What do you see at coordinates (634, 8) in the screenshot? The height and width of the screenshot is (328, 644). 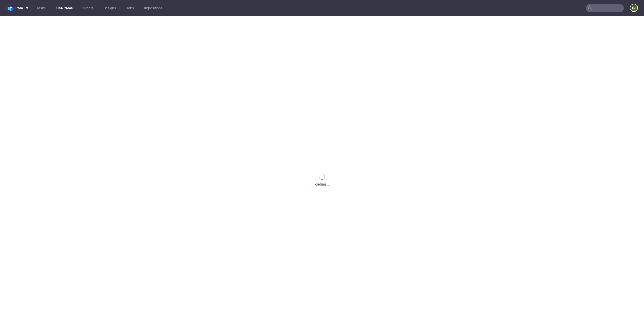 I see `figcaption: EJ` at bounding box center [634, 8].